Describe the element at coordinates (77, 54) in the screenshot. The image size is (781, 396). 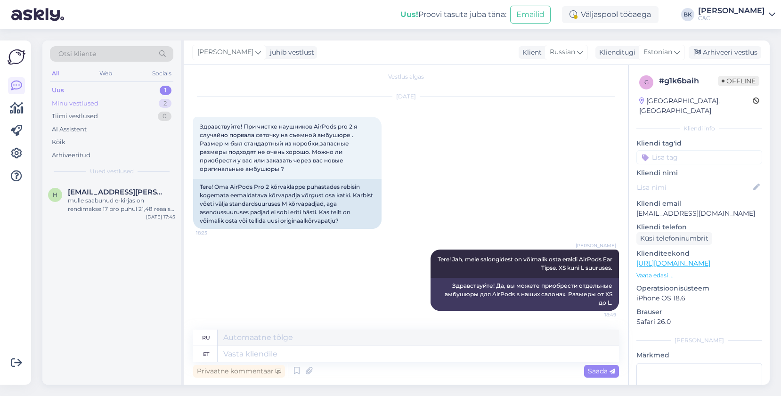
I see `span: Otsi kliente` at that location.